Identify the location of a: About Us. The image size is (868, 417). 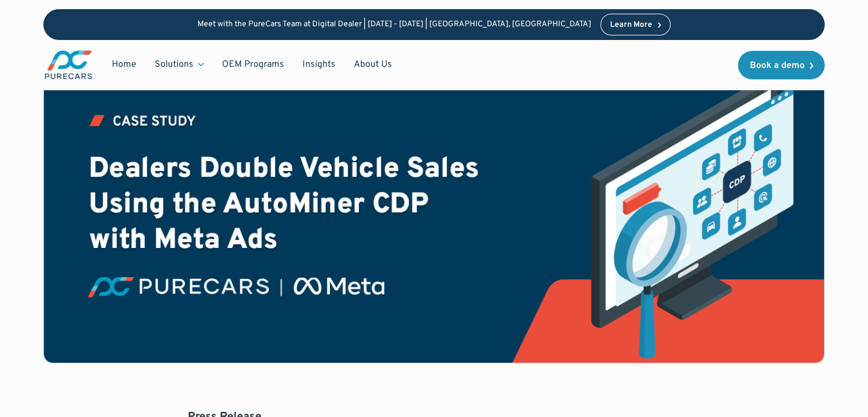
(373, 64).